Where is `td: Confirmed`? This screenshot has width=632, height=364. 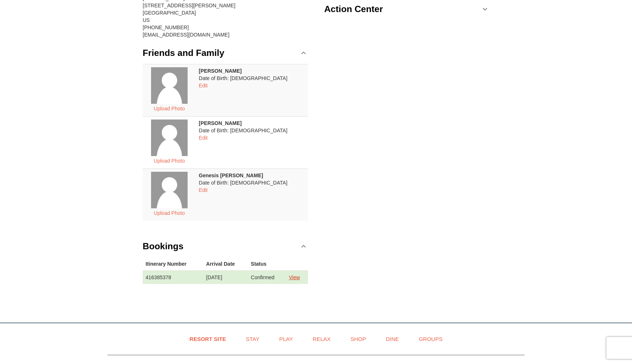
td: Confirmed is located at coordinates (267, 277).